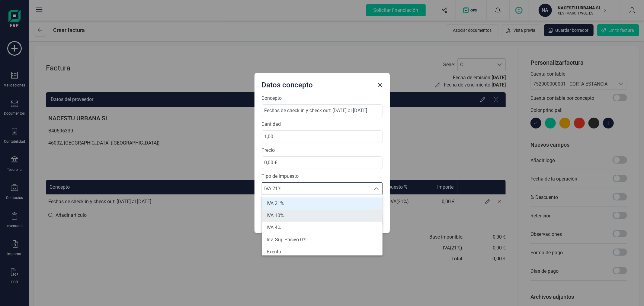 The width and height of the screenshot is (644, 306). I want to click on li: Exento, so click(322, 252).